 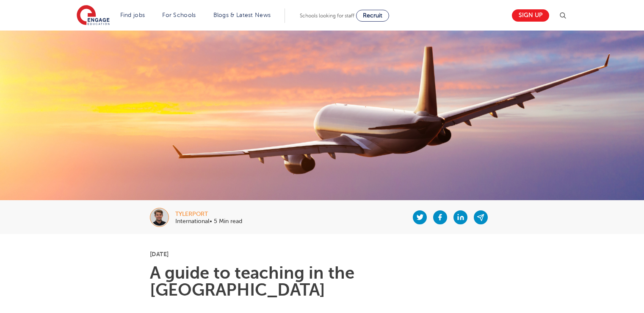 What do you see at coordinates (209, 221) in the screenshot?
I see `p: International• 5 Min read` at bounding box center [209, 221].